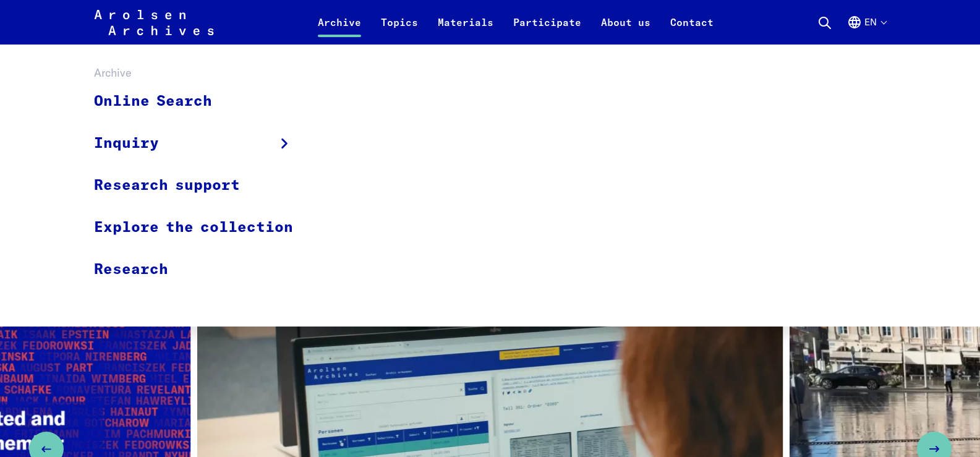  Describe the element at coordinates (201, 269) in the screenshot. I see `a: Research` at that location.